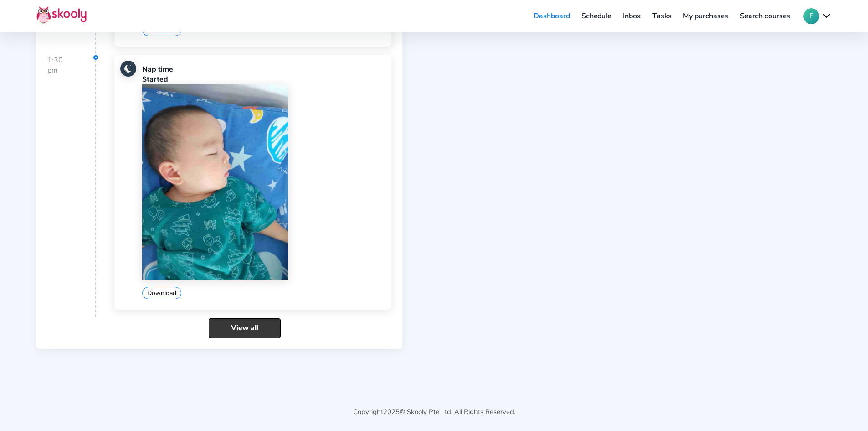 The width and height of the screenshot is (868, 431). Describe the element at coordinates (705, 16) in the screenshot. I see `a: My purchases` at that location.